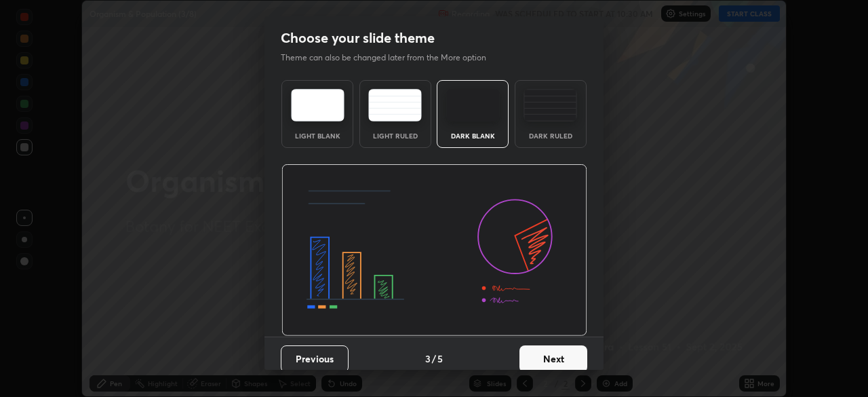  Describe the element at coordinates (440, 358) in the screenshot. I see `h4: 5` at that location.